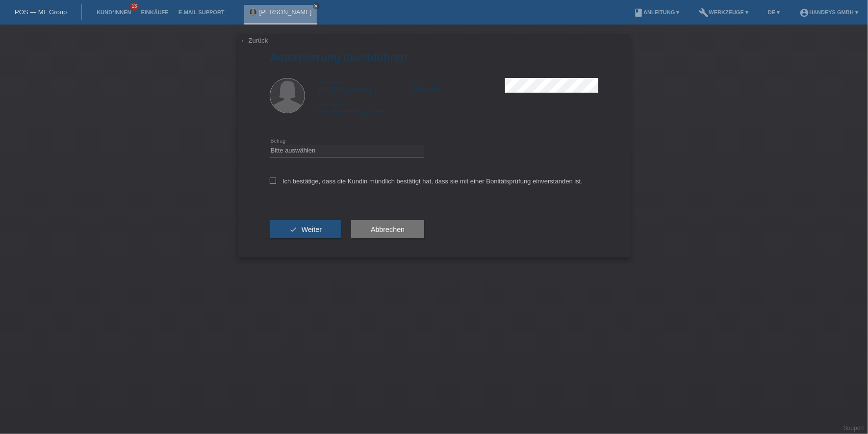 The width and height of the screenshot is (868, 434). What do you see at coordinates (638, 12) in the screenshot?
I see `i: book` at bounding box center [638, 12].